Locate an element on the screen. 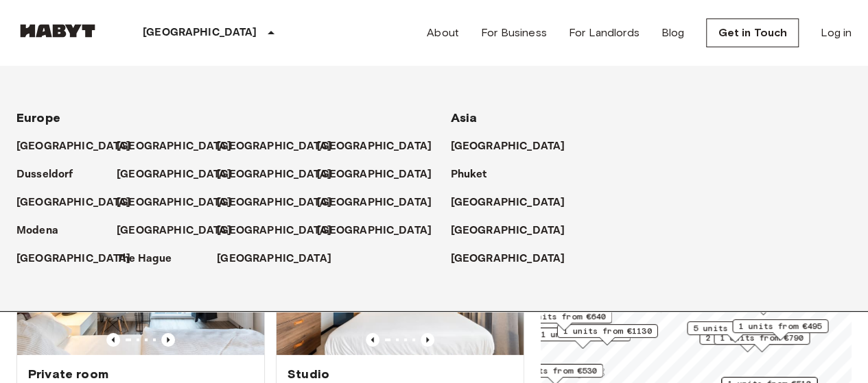 The image size is (868, 383). a: Modena is located at coordinates (44, 231).